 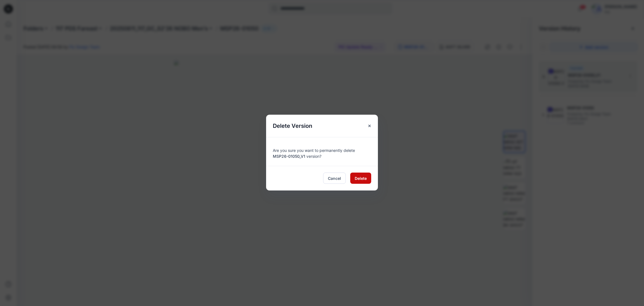 I want to click on span: MSP26-01050_V1, so click(x=289, y=156).